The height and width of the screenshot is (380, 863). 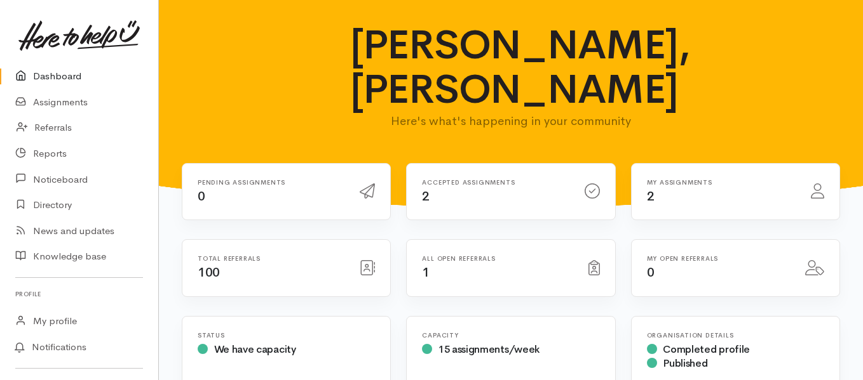 I want to click on h6: Profile, so click(x=79, y=294).